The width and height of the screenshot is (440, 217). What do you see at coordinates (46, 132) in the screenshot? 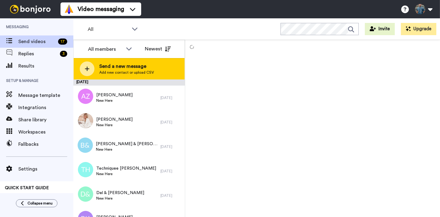
I see `span: Workspaces` at bounding box center [46, 132].